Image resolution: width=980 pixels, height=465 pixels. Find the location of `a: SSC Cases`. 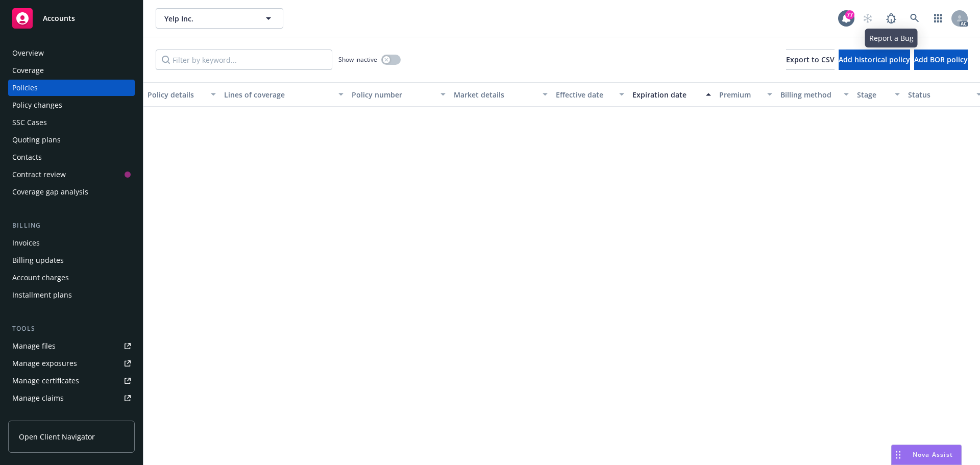

a: SSC Cases is located at coordinates (71, 123).